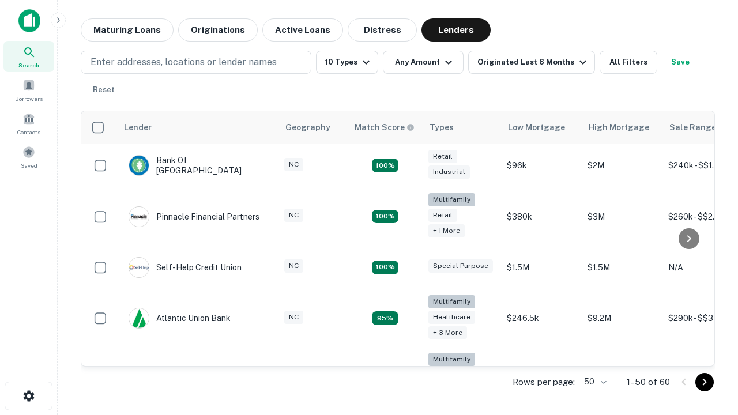 The width and height of the screenshot is (738, 415). Describe the element at coordinates (622, 165) in the screenshot. I see `td: $2M` at that location.